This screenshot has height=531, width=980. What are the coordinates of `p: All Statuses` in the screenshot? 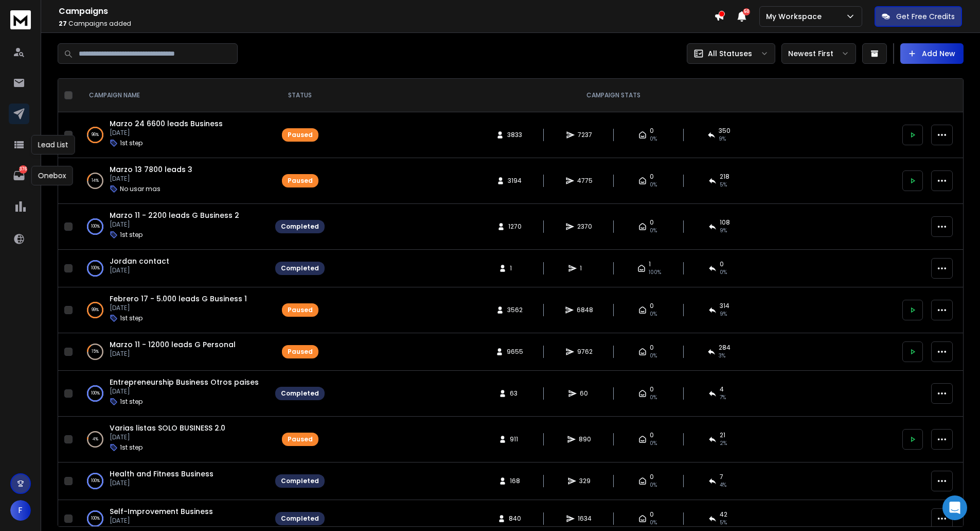 It's located at (730, 54).